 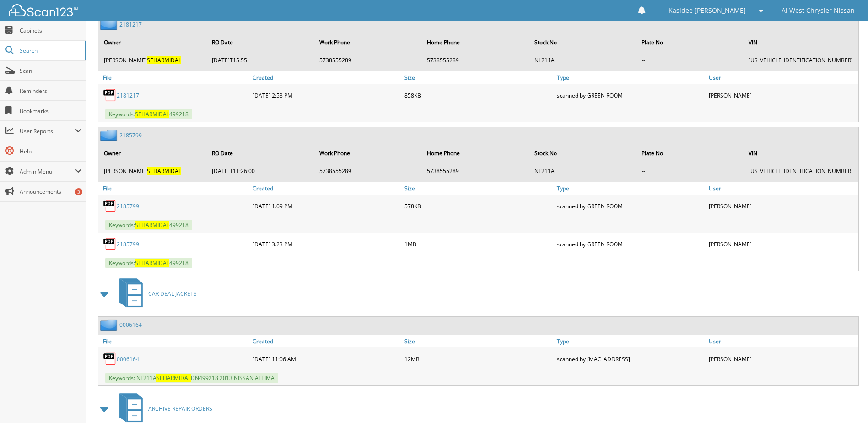 I want to click on span: Keywords: NL211A DN499218 2013 NISSAN ALTIMA, so click(x=191, y=378).